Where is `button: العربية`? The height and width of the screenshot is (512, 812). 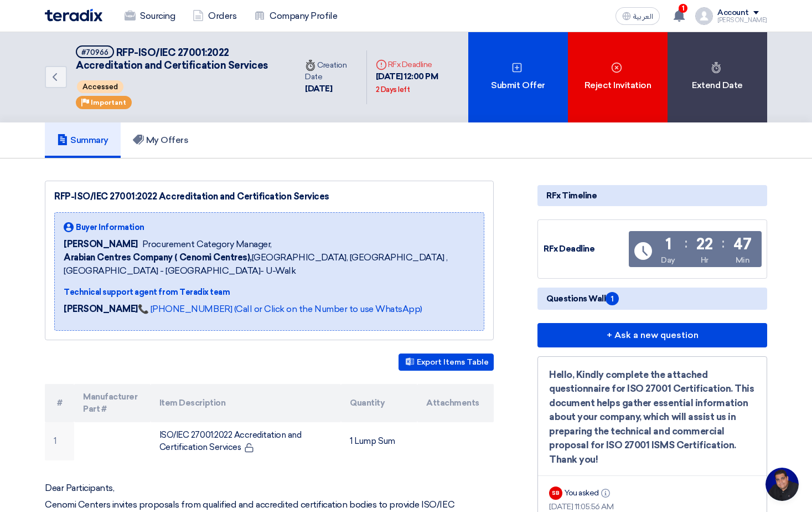
button: العربية is located at coordinates (638, 16).